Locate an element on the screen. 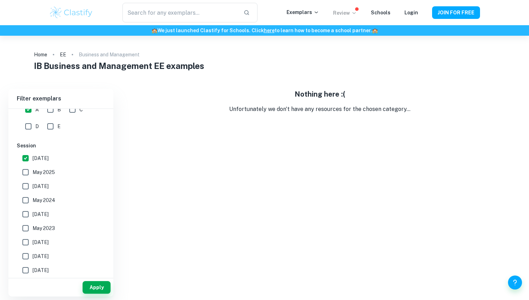  a: JOIN FOR FREE is located at coordinates (456, 13).